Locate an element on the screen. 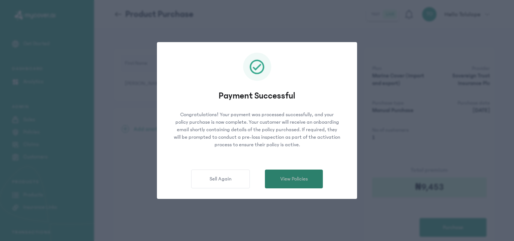  span: Sell Again is located at coordinates (220, 179).